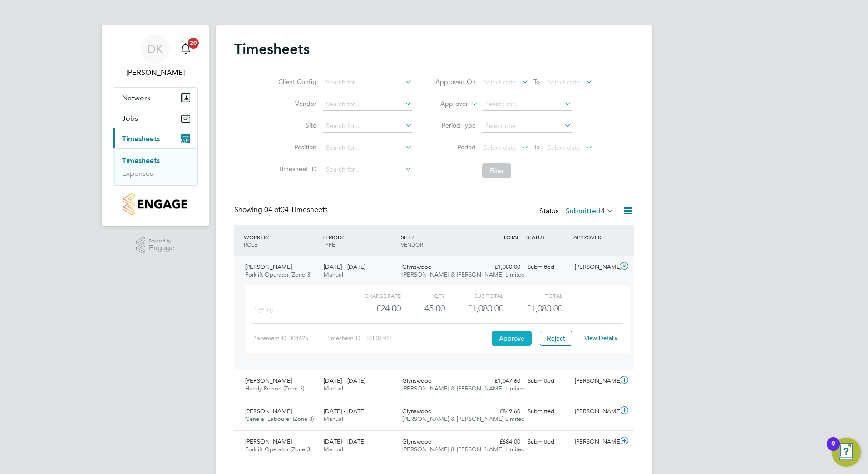 The image size is (868, 474). Describe the element at coordinates (438, 241) in the screenshot. I see `div: SITE` at that location.